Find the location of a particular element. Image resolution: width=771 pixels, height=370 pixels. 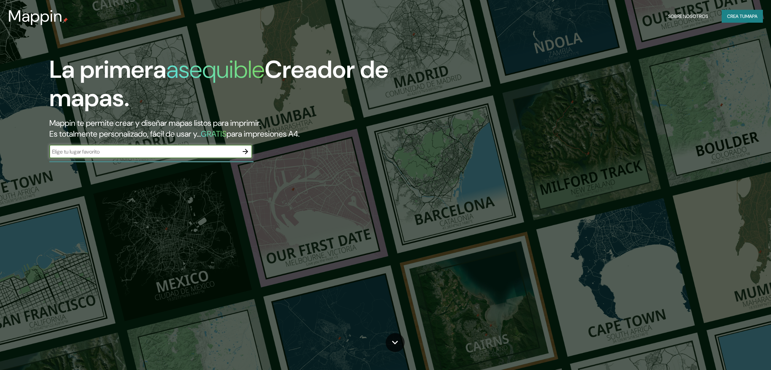

font: Mappin is located at coordinates (35, 16).